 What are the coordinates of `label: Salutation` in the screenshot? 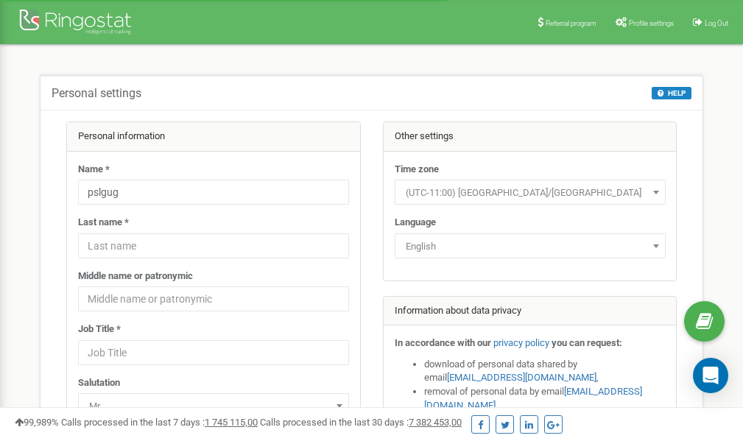 It's located at (99, 383).